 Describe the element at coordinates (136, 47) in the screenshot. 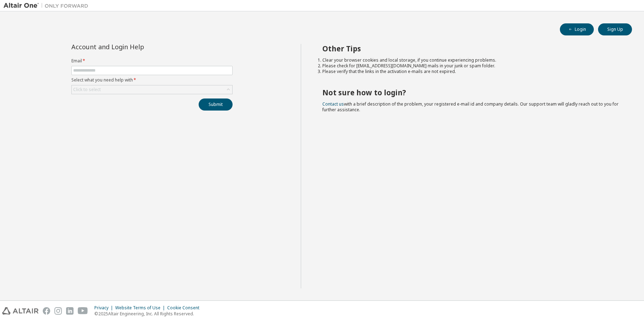

I see `div: Account and Login Help` at that location.